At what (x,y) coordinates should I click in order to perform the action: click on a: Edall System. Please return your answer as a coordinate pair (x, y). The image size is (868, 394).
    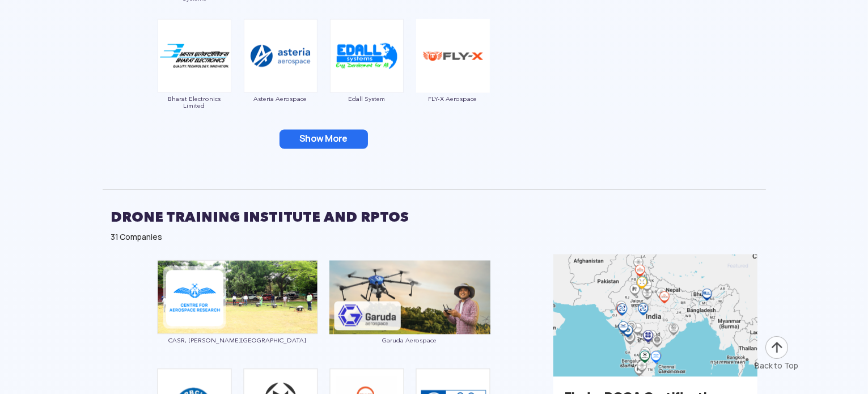
    Looking at the image, I should click on (367, 77).